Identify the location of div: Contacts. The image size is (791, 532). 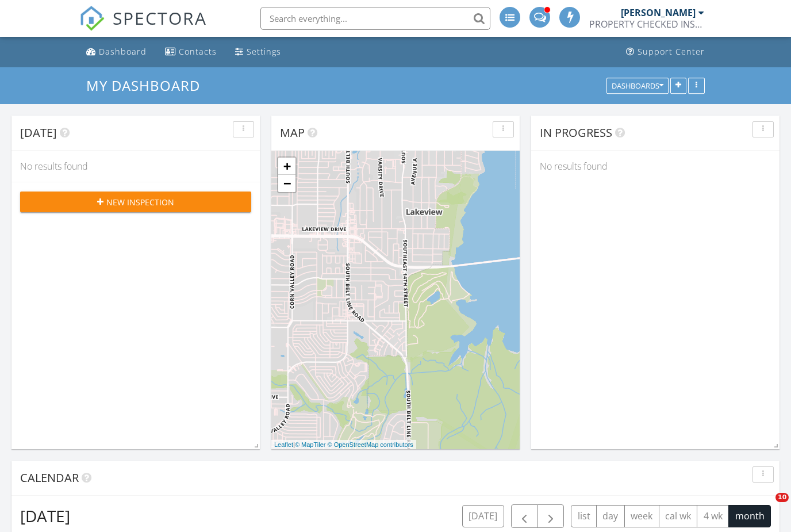
(198, 51).